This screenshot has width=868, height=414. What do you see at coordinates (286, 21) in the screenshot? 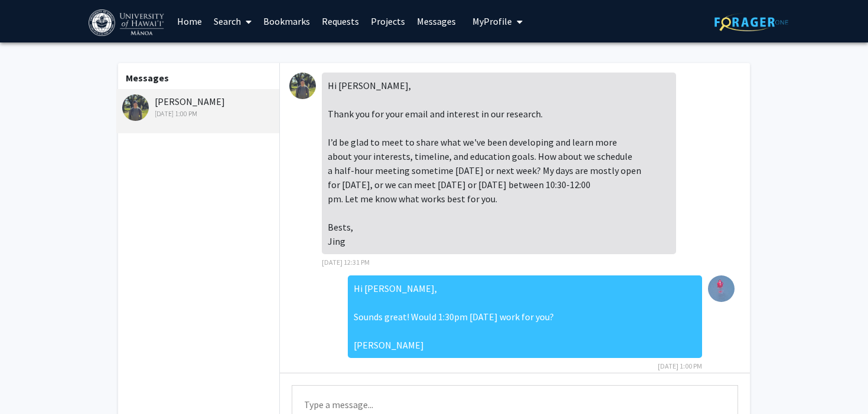
I see `a: Bookmarks` at bounding box center [286, 21].